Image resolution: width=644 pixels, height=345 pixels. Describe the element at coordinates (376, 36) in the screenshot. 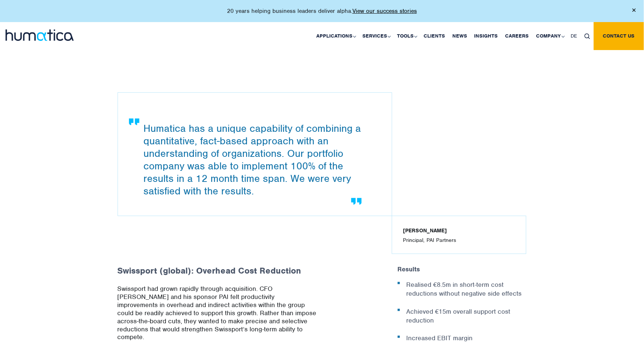

I see `a: Services` at that location.